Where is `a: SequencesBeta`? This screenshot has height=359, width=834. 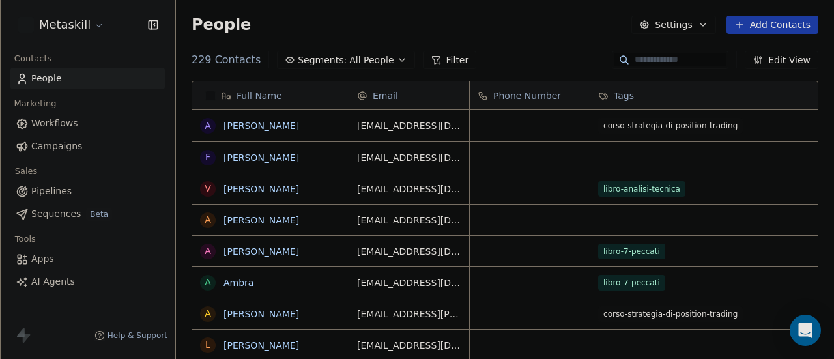
a: SequencesBeta is located at coordinates (87, 214).